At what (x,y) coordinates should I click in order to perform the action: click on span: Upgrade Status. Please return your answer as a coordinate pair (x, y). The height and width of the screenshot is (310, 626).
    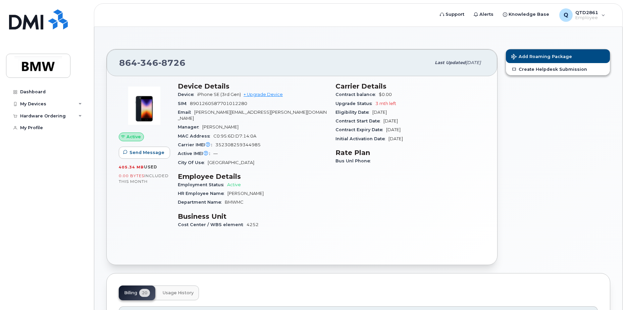
    Looking at the image, I should click on (355, 103).